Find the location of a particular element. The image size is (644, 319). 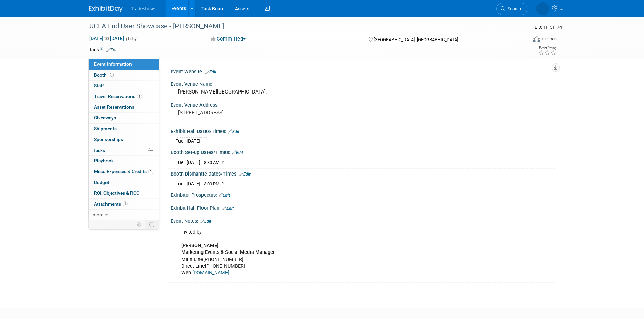

a: Budget is located at coordinates (124, 182).